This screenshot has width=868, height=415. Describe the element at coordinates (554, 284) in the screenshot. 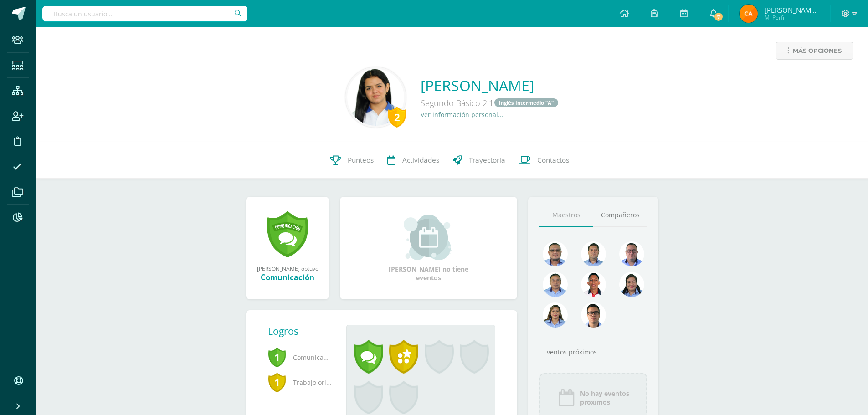

I see `img: 2efff582389d69505e60b50fc6d5bd41.png` at that location.